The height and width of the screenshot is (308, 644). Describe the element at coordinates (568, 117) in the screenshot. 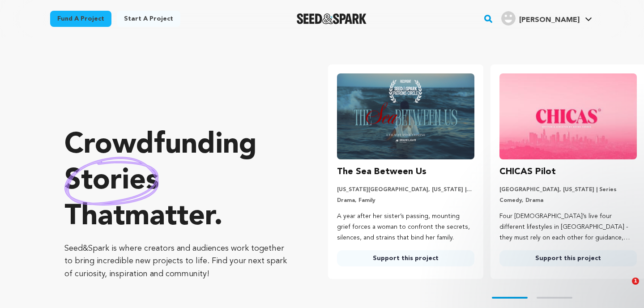

I see `img: CHICAS Pilot image` at that location.